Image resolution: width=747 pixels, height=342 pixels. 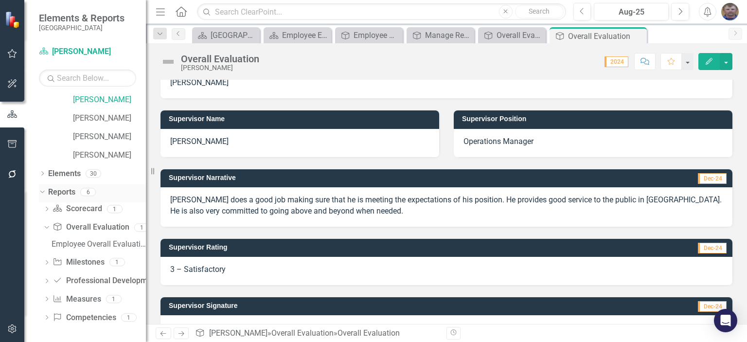 I want to click on span: 2024, so click(x=616, y=62).